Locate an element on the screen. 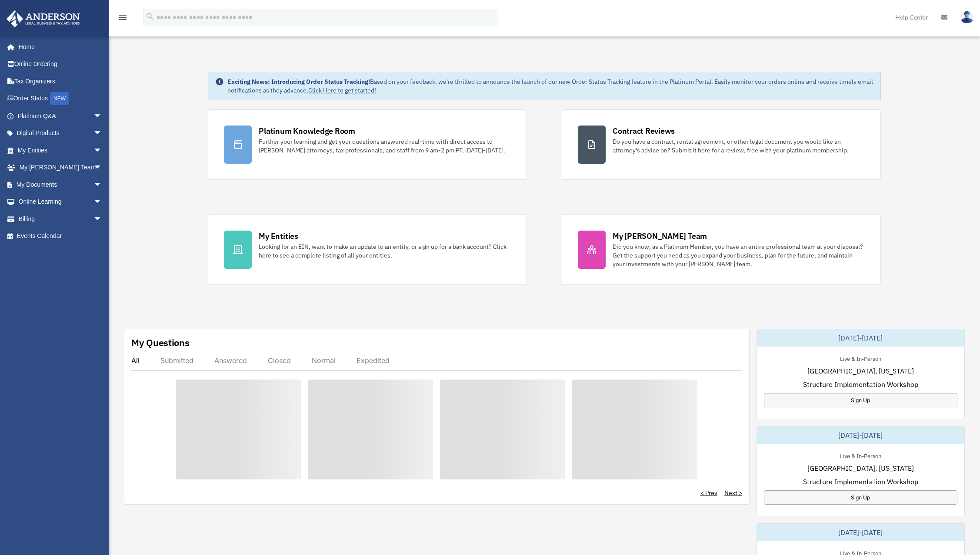 This screenshot has width=980, height=555. i: search is located at coordinates (150, 17).